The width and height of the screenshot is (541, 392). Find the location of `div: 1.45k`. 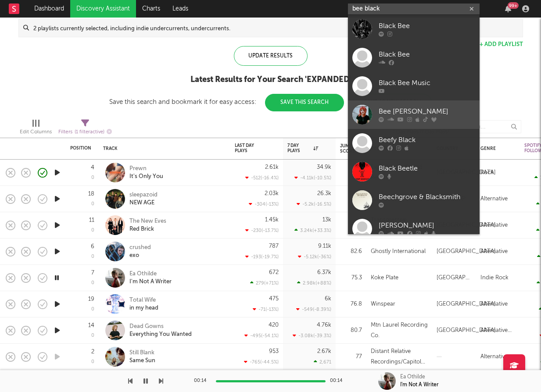

div: 1.45k is located at coordinates (271, 220).